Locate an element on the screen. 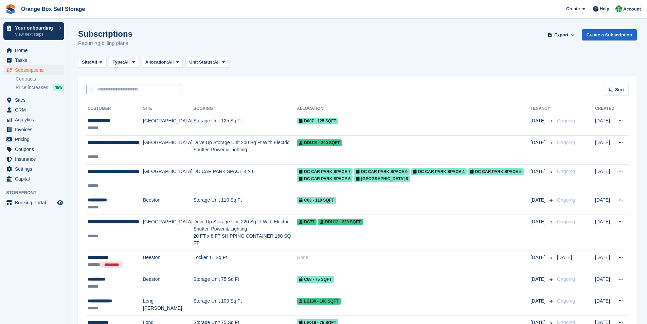  p: Your onboarding is located at coordinates (35, 28).